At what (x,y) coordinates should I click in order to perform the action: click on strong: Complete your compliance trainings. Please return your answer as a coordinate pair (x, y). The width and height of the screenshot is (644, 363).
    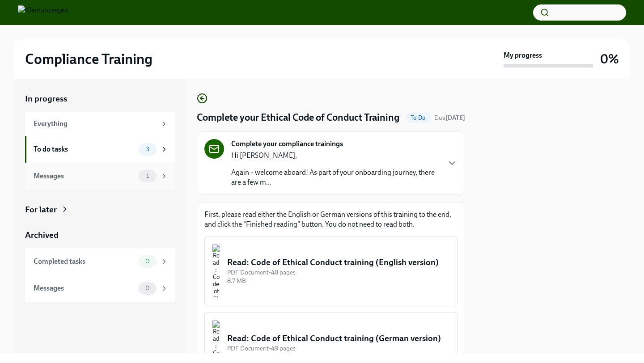
    Looking at the image, I should click on (287, 144).